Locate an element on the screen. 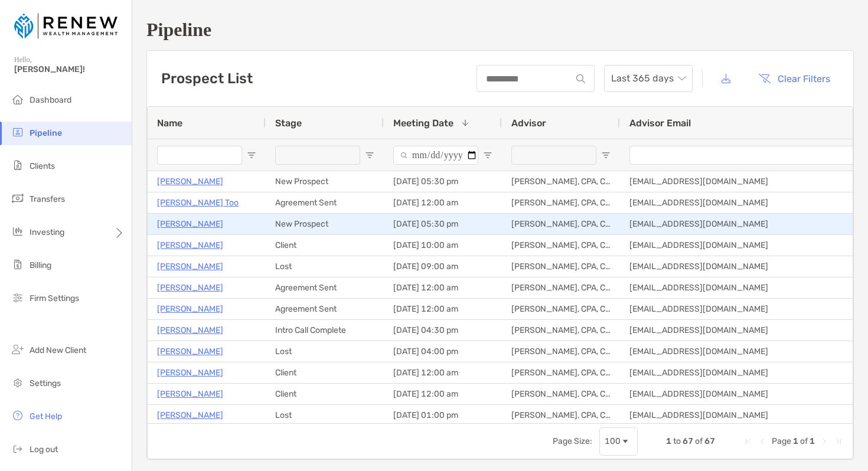 This screenshot has height=471, width=868. img: investing icon is located at coordinates (18, 232).